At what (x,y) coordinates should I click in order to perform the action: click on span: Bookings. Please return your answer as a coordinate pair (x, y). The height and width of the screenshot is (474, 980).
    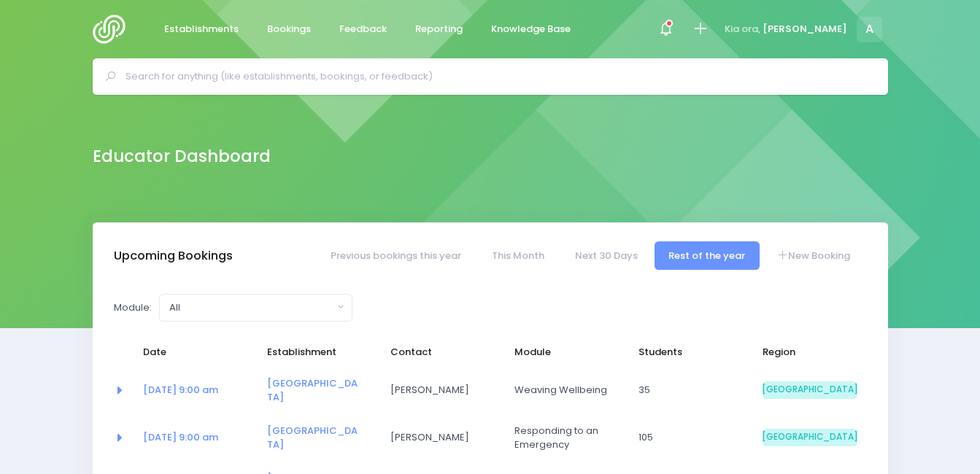
    Looking at the image, I should click on (289, 29).